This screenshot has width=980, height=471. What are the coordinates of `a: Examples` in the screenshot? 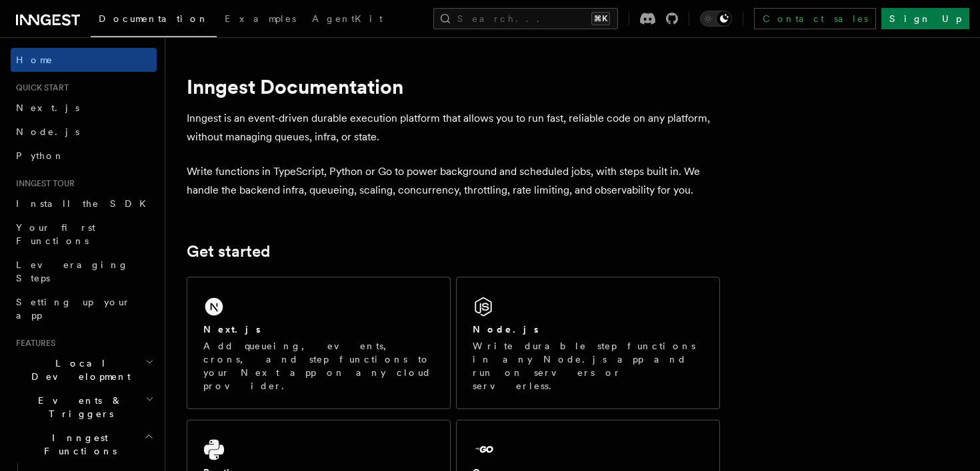 It's located at (260, 20).